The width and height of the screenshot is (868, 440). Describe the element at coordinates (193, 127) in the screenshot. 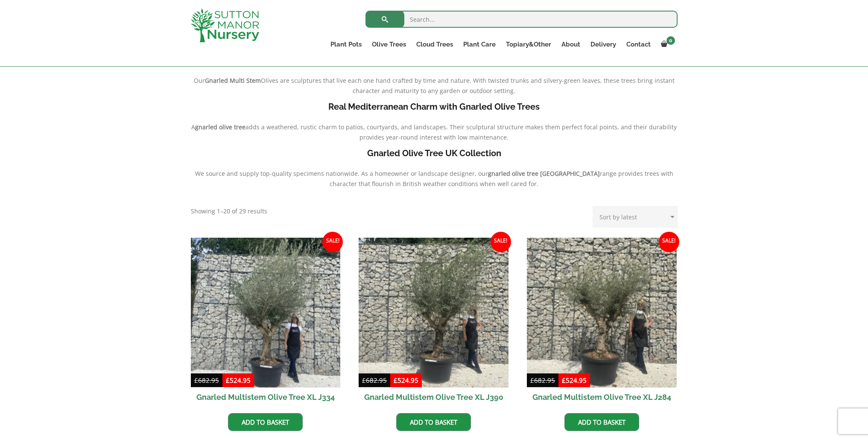

I see `span: A` at that location.